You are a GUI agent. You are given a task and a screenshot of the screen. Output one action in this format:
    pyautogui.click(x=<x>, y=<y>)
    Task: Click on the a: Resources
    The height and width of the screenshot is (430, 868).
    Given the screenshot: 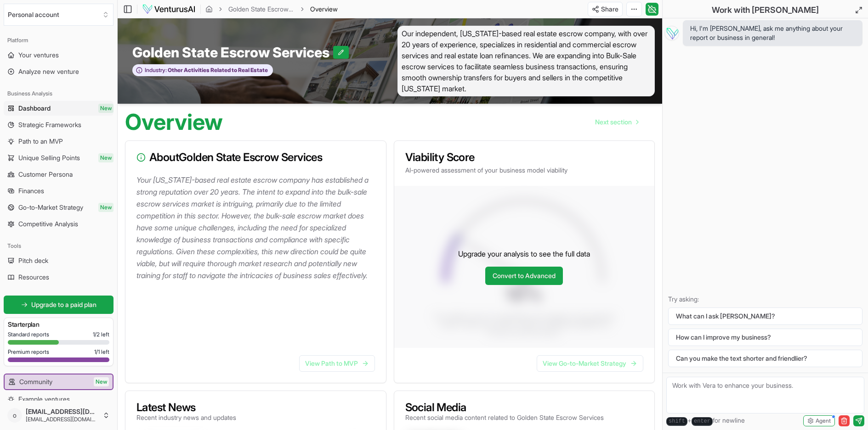 What is the action you would take?
    pyautogui.click(x=58, y=277)
    